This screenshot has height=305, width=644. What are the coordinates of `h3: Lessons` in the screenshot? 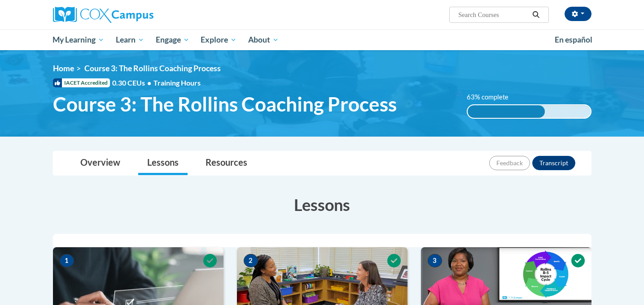 It's located at (322, 205).